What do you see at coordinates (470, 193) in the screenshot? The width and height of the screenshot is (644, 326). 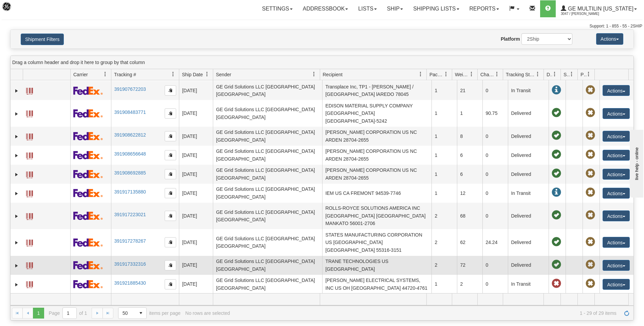 I see `td: 12` at bounding box center [470, 193].